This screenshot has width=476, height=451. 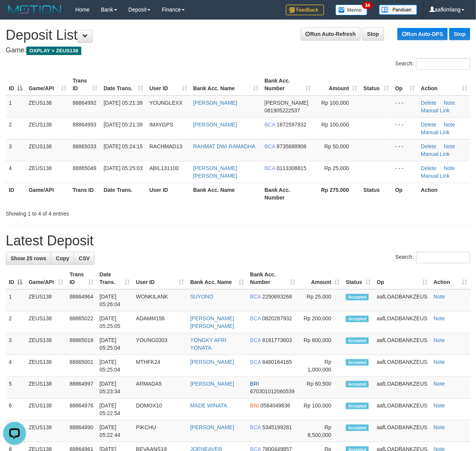 What do you see at coordinates (321, 387) in the screenshot?
I see `td: Rp 60,500` at bounding box center [321, 387].